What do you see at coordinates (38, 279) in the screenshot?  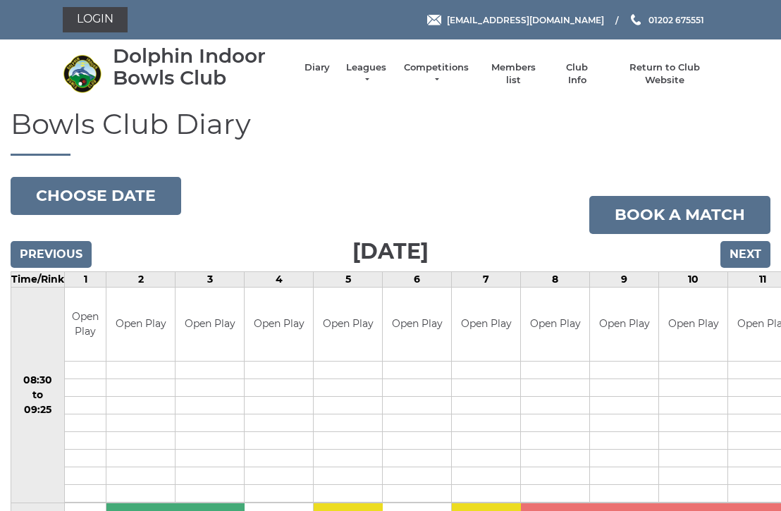 I see `td: Time/Rink` at bounding box center [38, 279].